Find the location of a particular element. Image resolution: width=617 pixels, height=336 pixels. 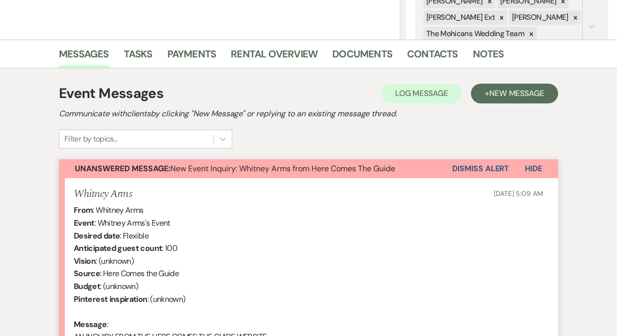

b: Source is located at coordinates (87, 273).